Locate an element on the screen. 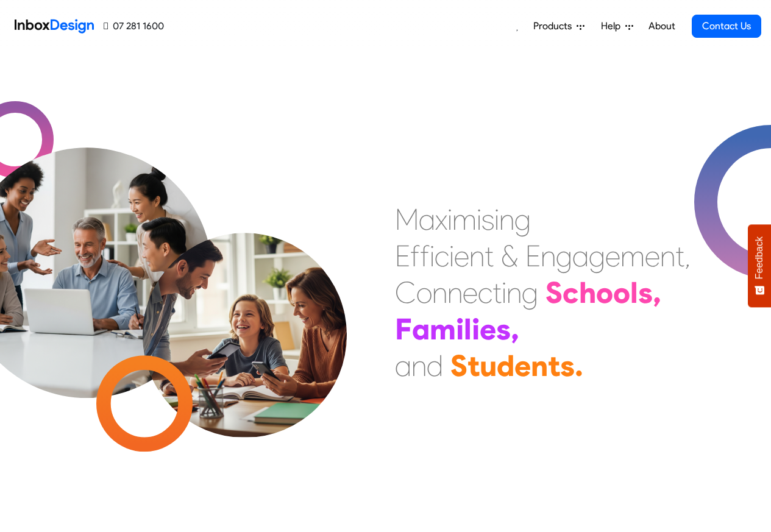  a: 07 281 1600 is located at coordinates (134, 26).